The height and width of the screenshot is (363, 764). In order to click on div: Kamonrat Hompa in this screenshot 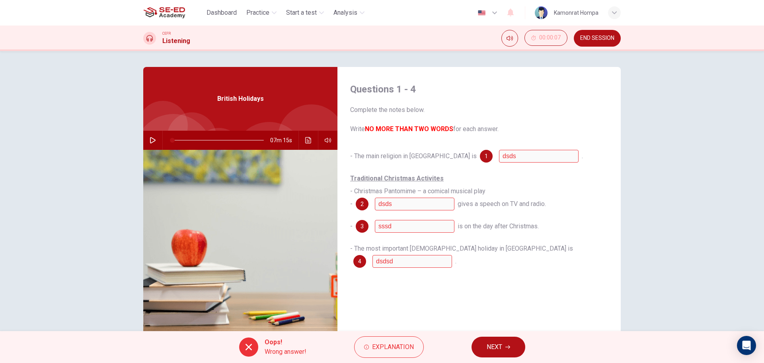, I will do `click(576, 13)`.